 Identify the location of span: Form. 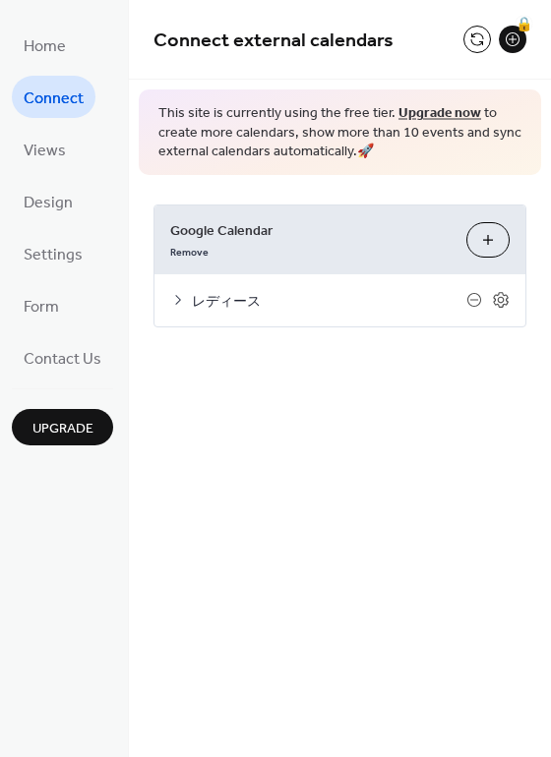
(41, 307).